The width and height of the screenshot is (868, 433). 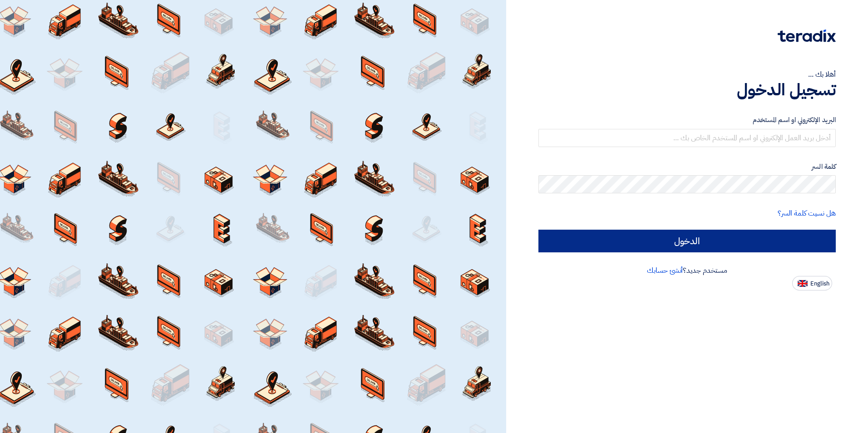 What do you see at coordinates (807, 36) in the screenshot?
I see `img: Teradix logo` at bounding box center [807, 36].